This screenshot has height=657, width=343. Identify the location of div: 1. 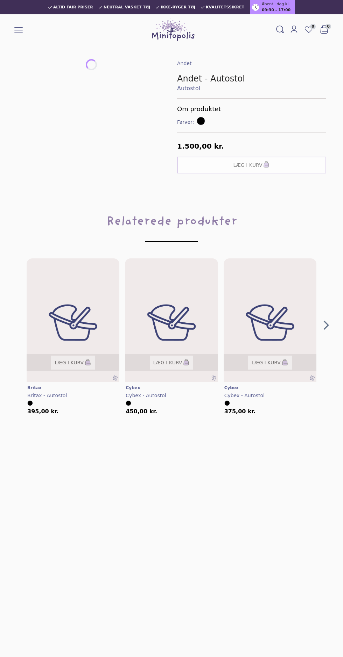
(171, 336).